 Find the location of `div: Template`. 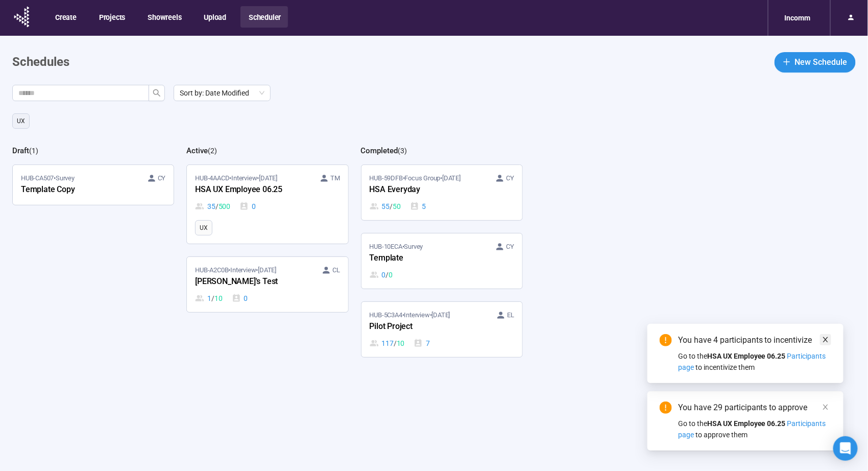

div: Template is located at coordinates (426, 259).